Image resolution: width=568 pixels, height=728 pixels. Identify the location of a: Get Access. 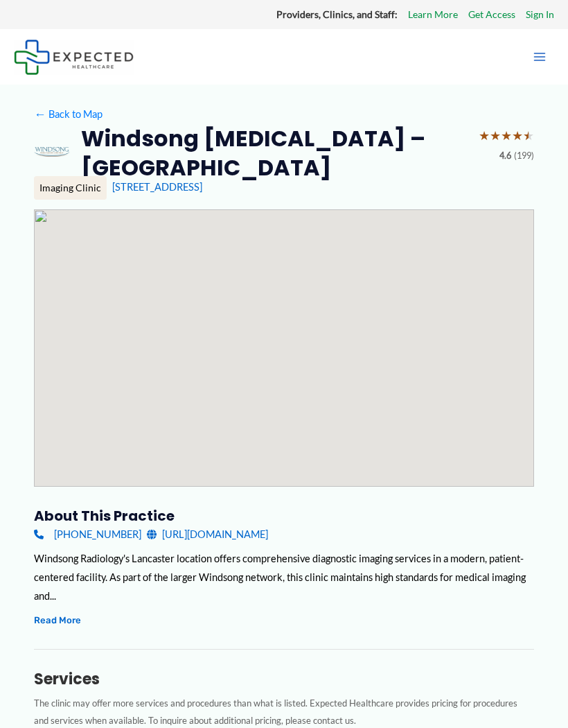
(492, 15).